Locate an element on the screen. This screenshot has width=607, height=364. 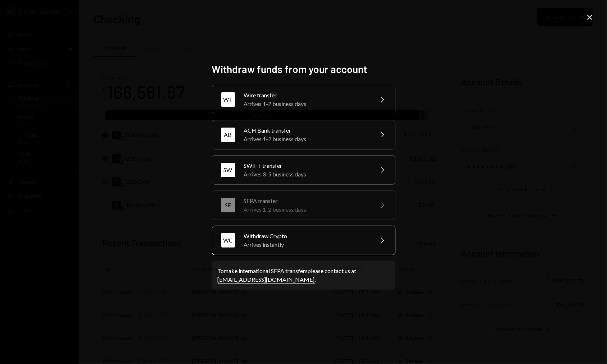
div: Wire transfer is located at coordinates (306, 95).